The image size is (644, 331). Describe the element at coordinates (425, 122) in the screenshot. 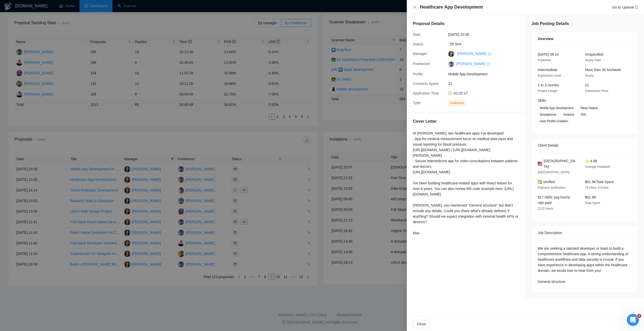

I see `h5: Cover Letter` at that location.